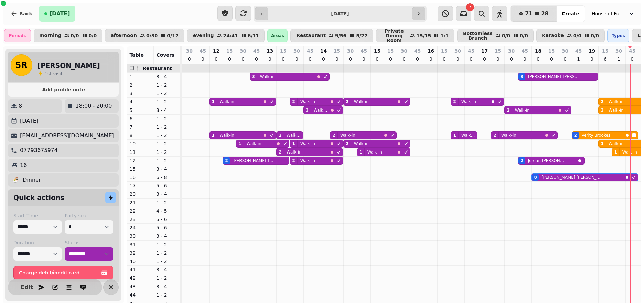  Describe the element at coordinates (253, 36) in the screenshot. I see `p: 6 / 11` at that location.